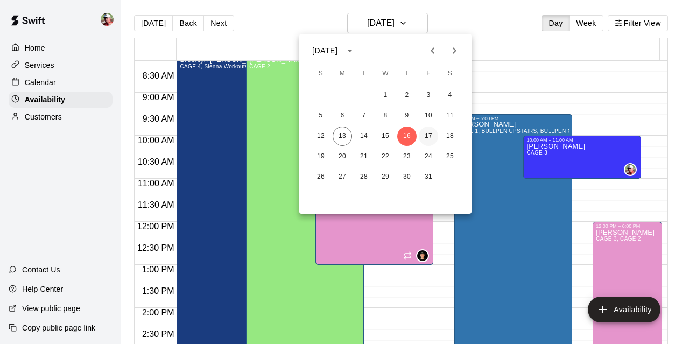  Describe the element at coordinates (321, 157) in the screenshot. I see `button: 19` at that location.